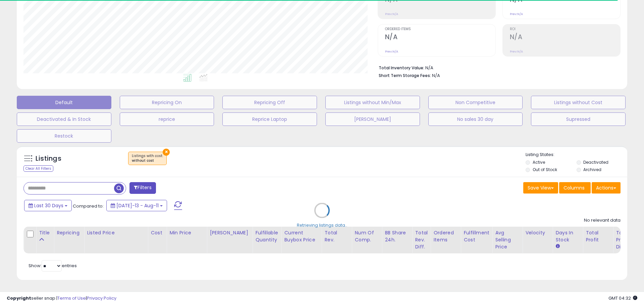  Describe the element at coordinates (405, 76) in the screenshot. I see `b: Short Term Storage Fees:` at that location.